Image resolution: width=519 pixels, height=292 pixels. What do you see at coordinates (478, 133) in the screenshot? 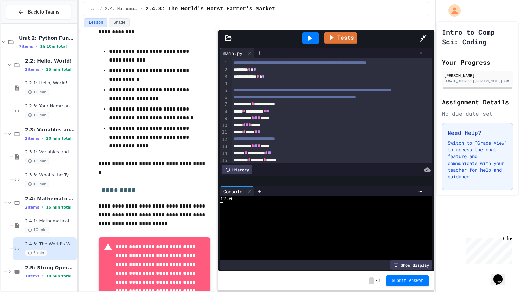
I see `h3: Need Help?` at bounding box center [478, 133].